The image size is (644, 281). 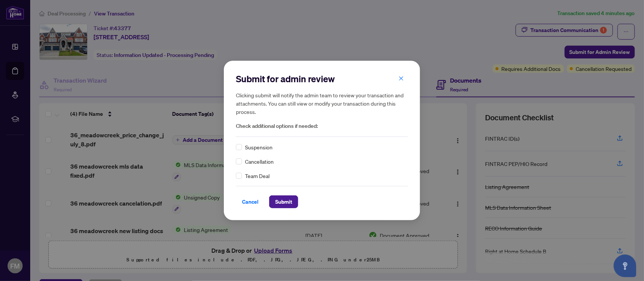 I want to click on span: Team Deal, so click(x=257, y=176).